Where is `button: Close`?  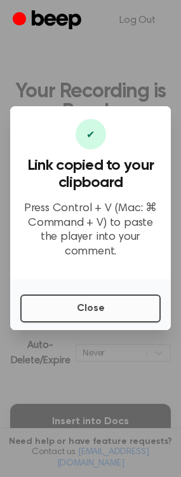
button: Close is located at coordinates (90, 309).